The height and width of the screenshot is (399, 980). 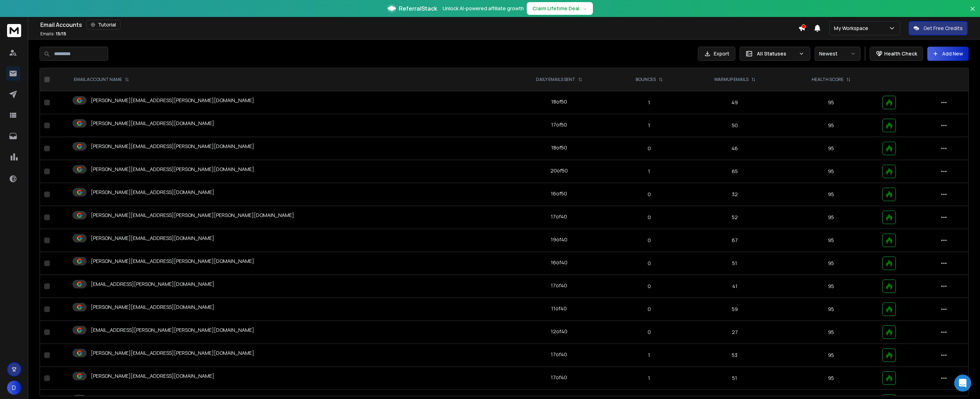 What do you see at coordinates (734, 148) in the screenshot?
I see `td: 46` at bounding box center [734, 148].